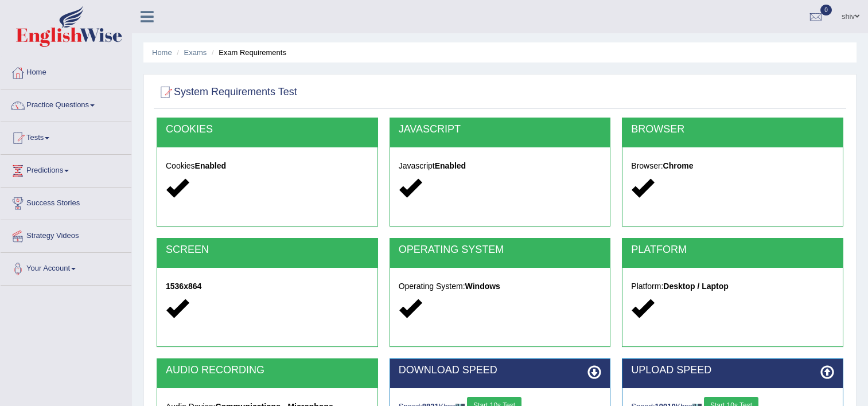 Image resolution: width=868 pixels, height=406 pixels. Describe the element at coordinates (501, 250) in the screenshot. I see `h2: OPERATING SYSTEM` at that location.